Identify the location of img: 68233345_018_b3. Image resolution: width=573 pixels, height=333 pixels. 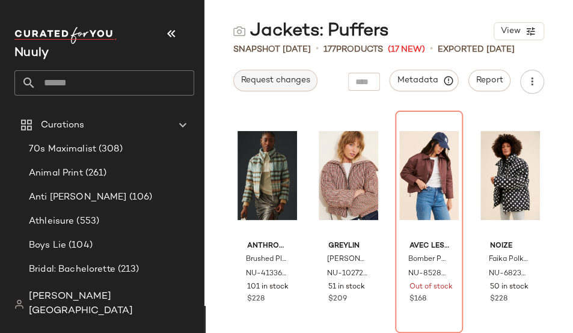
(510, 176).